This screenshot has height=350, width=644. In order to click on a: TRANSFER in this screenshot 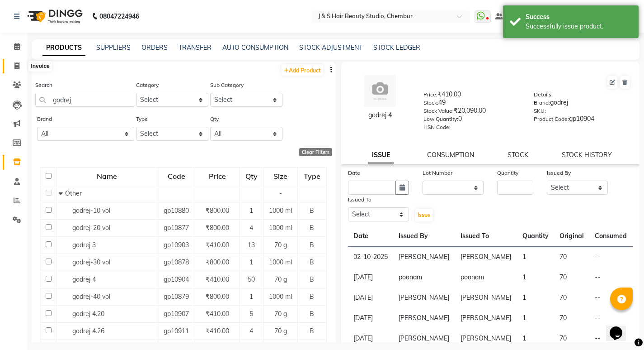, I will do `click(195, 48)`.